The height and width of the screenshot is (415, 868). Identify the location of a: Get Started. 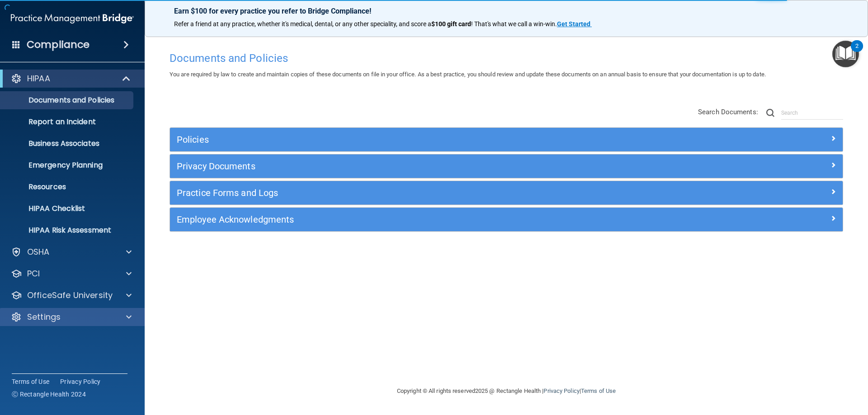
(574, 24).